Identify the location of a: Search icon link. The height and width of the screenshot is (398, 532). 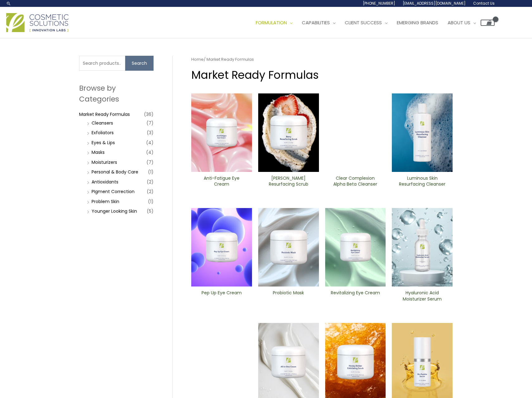
(9, 3).